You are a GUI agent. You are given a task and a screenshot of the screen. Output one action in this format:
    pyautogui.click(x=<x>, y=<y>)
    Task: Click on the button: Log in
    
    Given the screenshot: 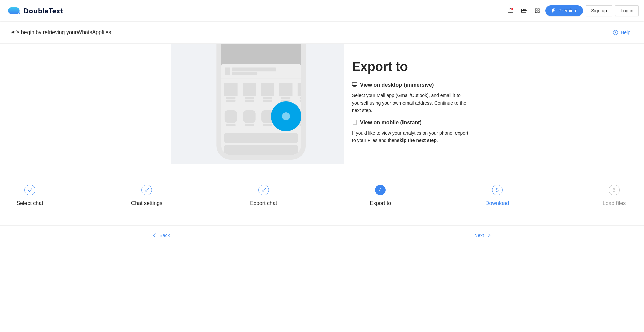 What is the action you would take?
    pyautogui.click(x=627, y=11)
    